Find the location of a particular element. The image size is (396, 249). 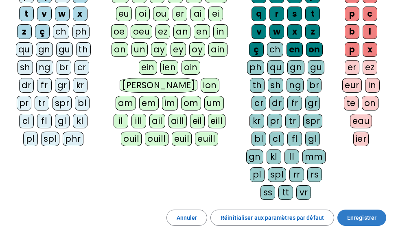

div: l is located at coordinates (370, 32).